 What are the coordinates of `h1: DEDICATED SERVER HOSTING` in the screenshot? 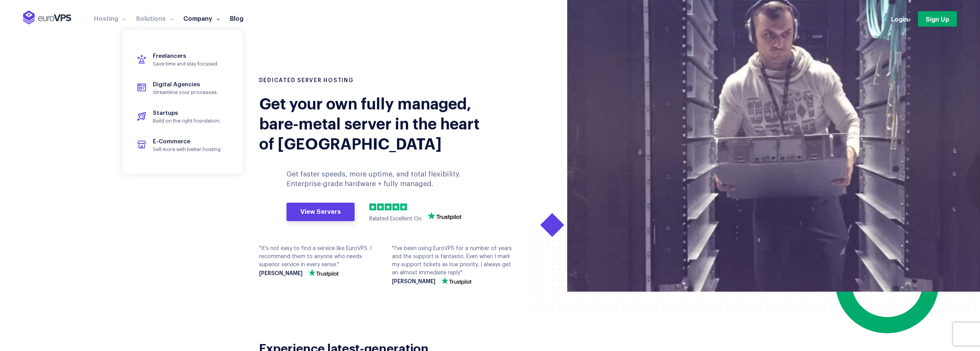 It's located at (372, 81).